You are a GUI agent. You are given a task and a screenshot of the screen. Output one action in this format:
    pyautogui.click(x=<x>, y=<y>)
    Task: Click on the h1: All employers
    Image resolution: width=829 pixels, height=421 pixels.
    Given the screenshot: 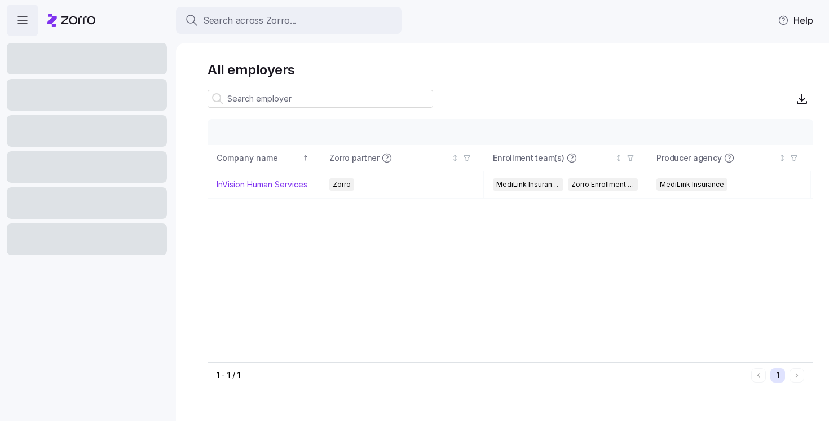 What is the action you would take?
    pyautogui.click(x=510, y=69)
    